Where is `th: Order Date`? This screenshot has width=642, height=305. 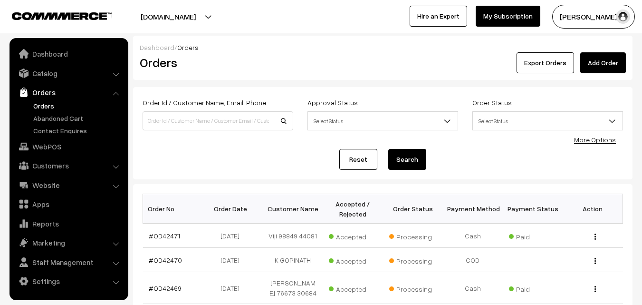
th: Order Date is located at coordinates (233, 209).